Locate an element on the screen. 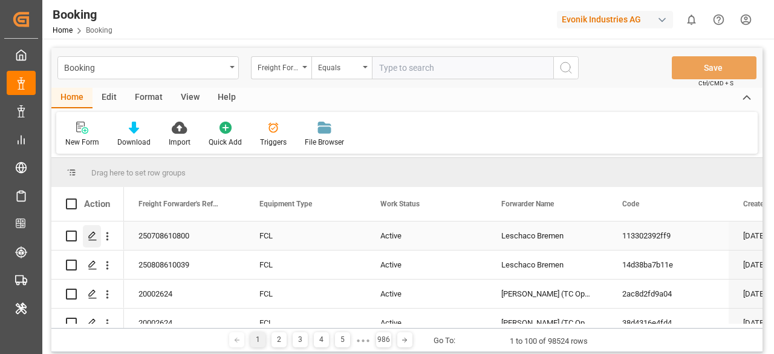 Image resolution: width=774 pixels, height=354 pixels. span: Work Status is located at coordinates (400, 204).